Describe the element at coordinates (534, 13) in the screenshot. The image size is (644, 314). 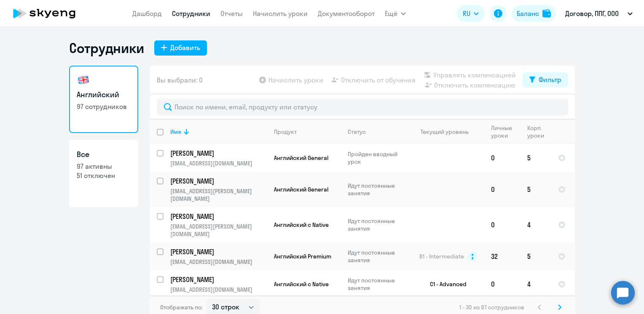
I see `button: Балансbalance` at that location.